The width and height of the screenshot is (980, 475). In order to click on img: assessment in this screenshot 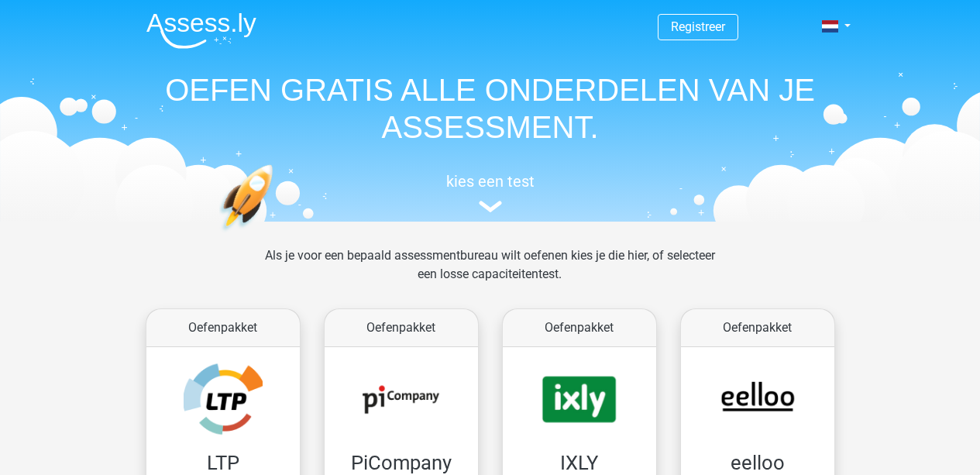, I will do `click(490, 206)`.